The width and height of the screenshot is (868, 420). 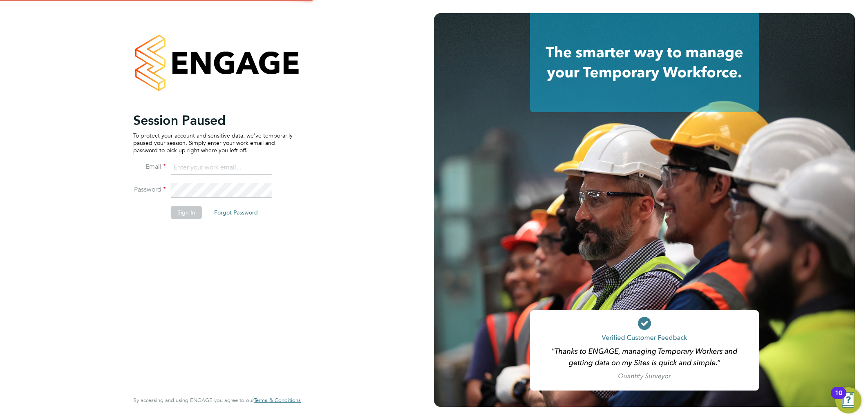 I want to click on h2: Session Paused, so click(x=213, y=120).